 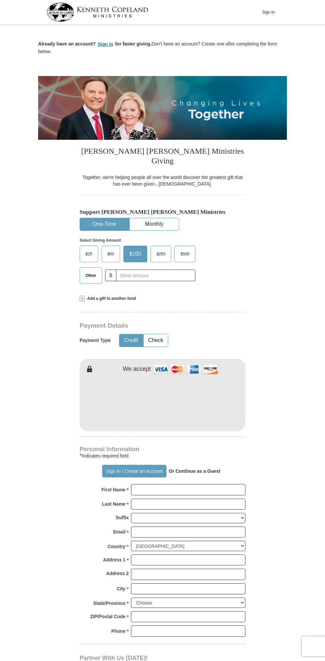 What do you see at coordinates (105, 224) in the screenshot?
I see `button: One-Time` at bounding box center [105, 224].